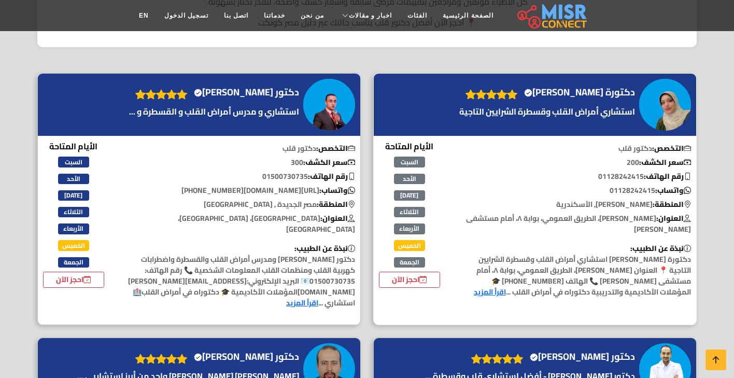 The width and height of the screenshot is (734, 378). Describe the element at coordinates (552, 16) in the screenshot. I see `img: main.misr_connect` at that location.